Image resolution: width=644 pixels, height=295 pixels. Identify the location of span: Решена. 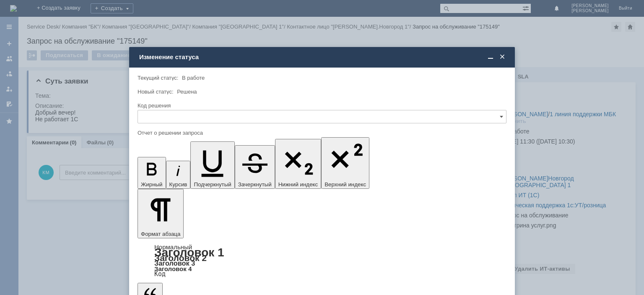
(186, 91).